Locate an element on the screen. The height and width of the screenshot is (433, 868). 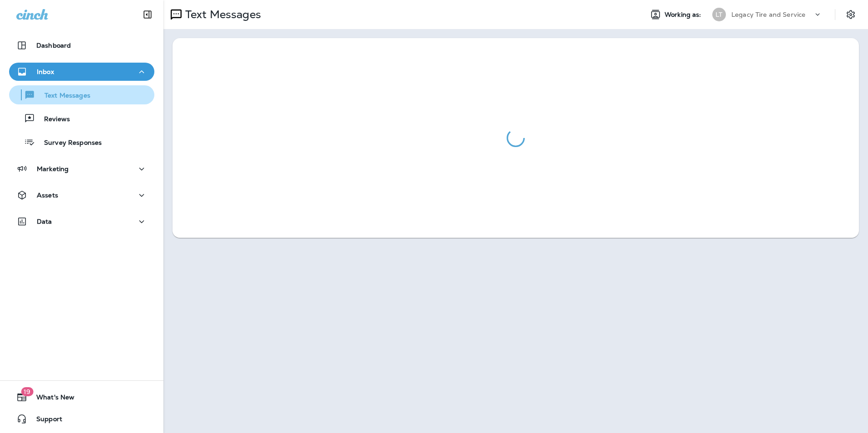
button: Reviews is located at coordinates (82, 119).